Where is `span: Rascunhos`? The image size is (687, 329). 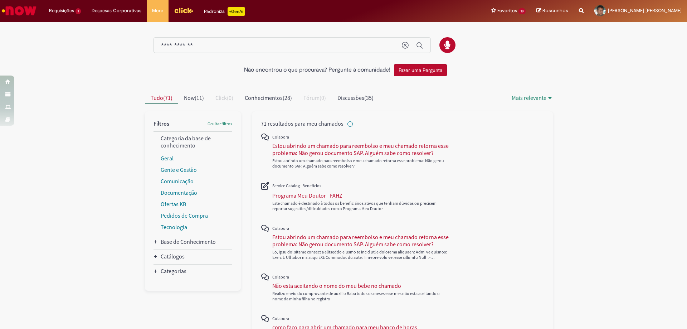
span: Rascunhos is located at coordinates (555, 10).